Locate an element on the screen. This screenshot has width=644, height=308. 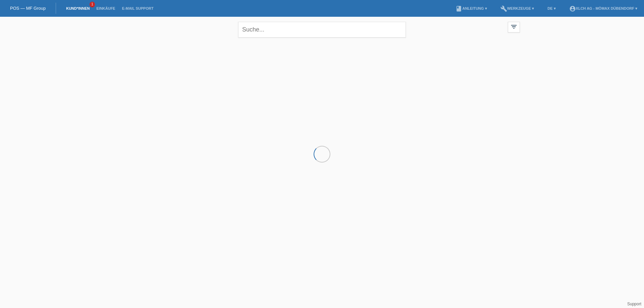
a: Einkäufe is located at coordinates (106, 8).